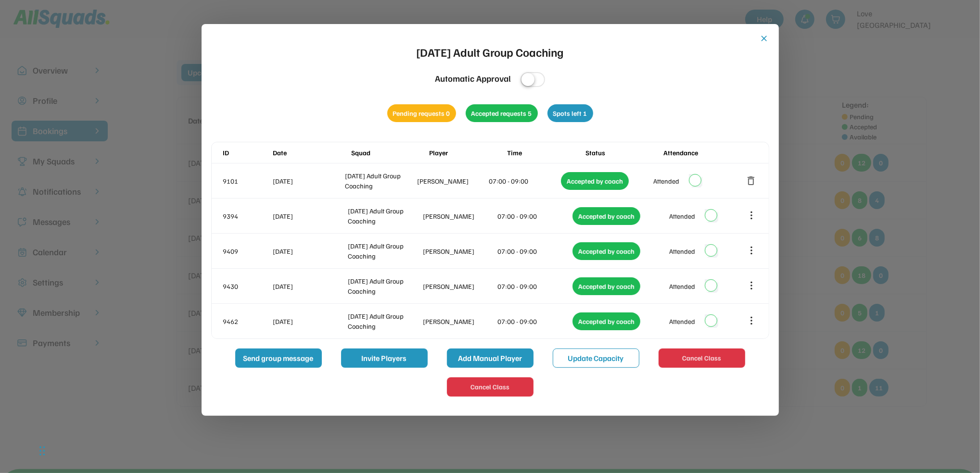  Describe the element at coordinates (570, 113) in the screenshot. I see `div: Spots left 1` at that location.